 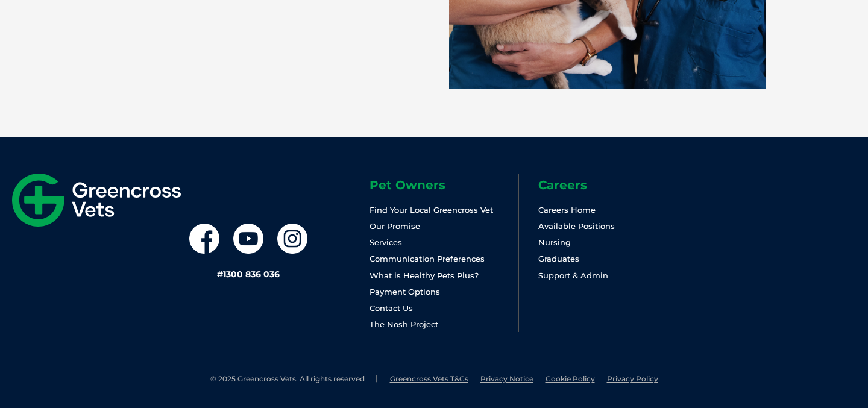 What do you see at coordinates (567, 210) in the screenshot?
I see `a: Careers Home` at bounding box center [567, 210].